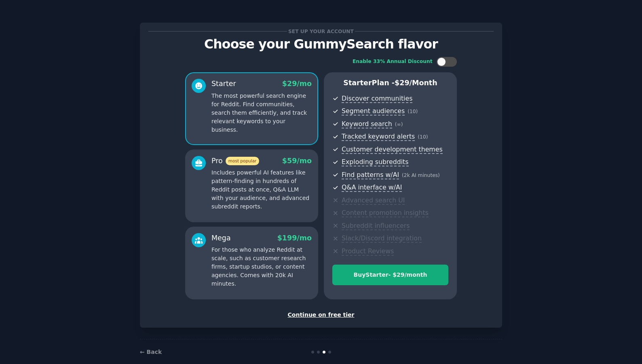  What do you see at coordinates (416, 83) in the screenshot?
I see `span: $ 29 /month` at bounding box center [416, 83].